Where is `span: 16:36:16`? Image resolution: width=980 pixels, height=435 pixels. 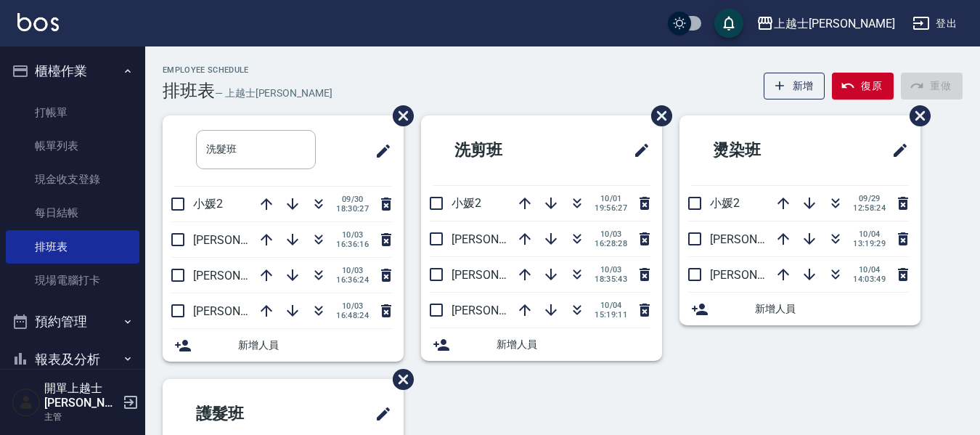 span: 16:36:16 is located at coordinates (352, 244).